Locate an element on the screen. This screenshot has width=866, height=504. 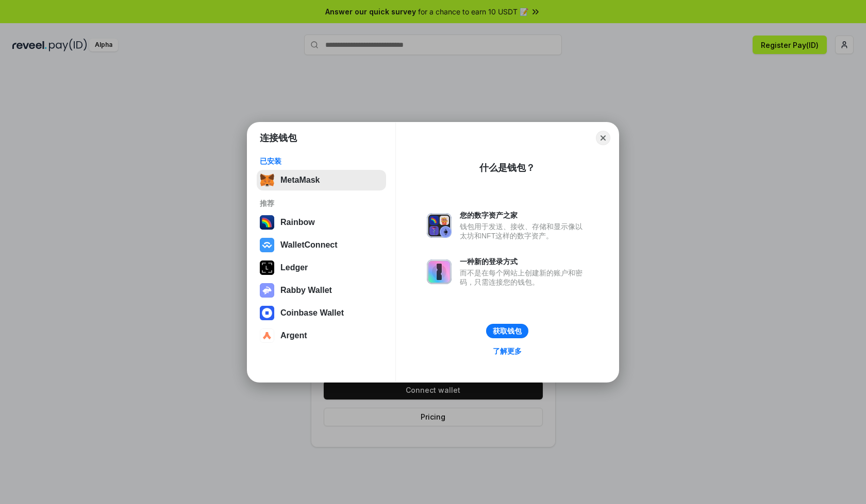
div: Rainbow is located at coordinates (298, 223).